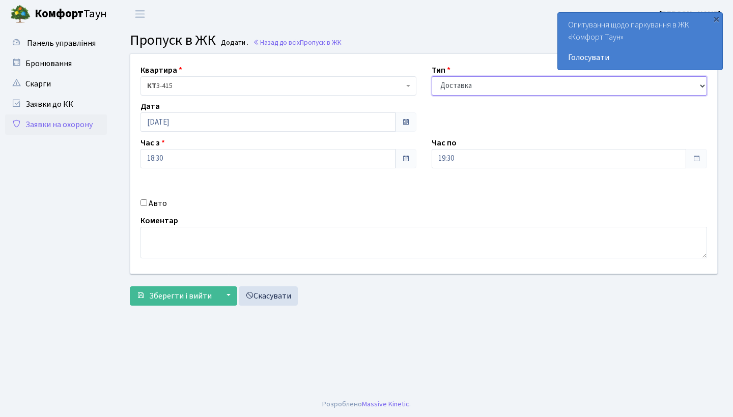  I want to click on label: Коментар, so click(159, 221).